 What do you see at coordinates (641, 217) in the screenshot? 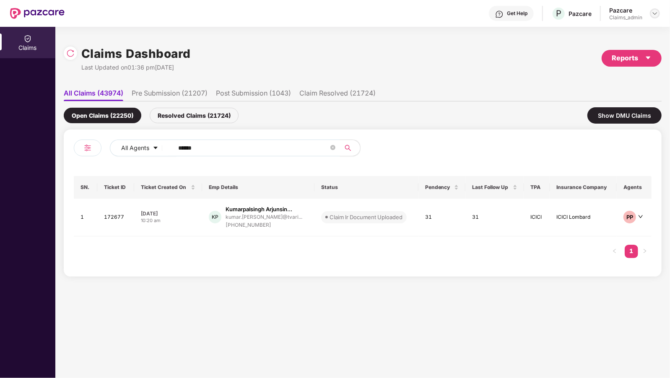
I see `span: down` at bounding box center [641, 217].